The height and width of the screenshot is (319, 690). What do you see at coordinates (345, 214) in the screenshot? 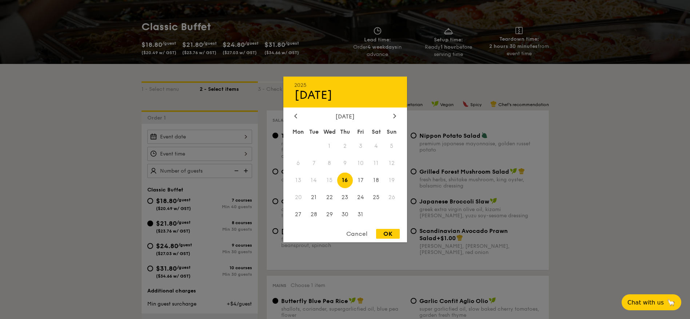
I see `span: 30` at bounding box center [345, 214].